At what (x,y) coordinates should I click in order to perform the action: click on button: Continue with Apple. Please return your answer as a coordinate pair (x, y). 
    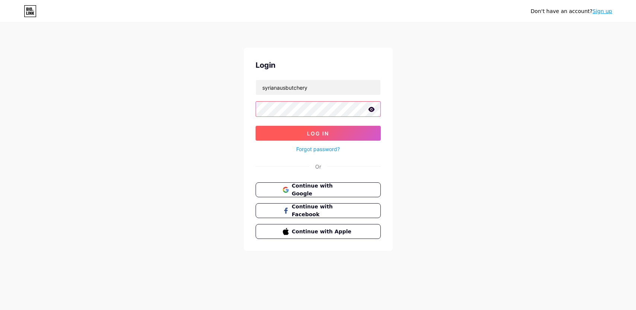
    Looking at the image, I should click on (318, 232).